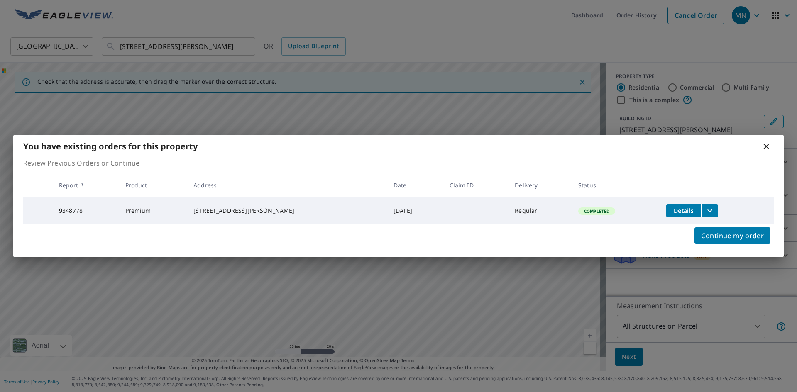  What do you see at coordinates (684, 211) in the screenshot?
I see `span: Details` at bounding box center [684, 211].